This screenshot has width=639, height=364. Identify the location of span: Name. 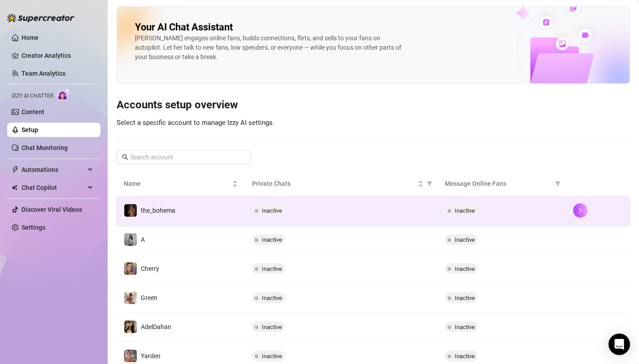
(177, 184).